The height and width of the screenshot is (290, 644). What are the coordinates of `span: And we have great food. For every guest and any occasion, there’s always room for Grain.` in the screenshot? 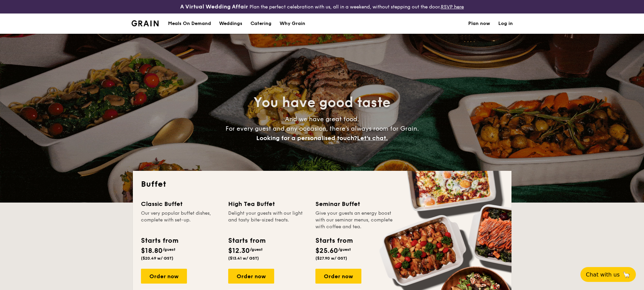 It's located at (322, 128).